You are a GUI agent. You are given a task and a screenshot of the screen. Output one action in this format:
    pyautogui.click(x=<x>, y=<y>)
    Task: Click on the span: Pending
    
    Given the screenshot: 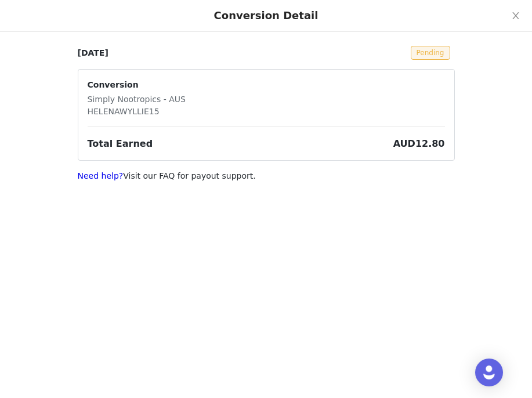 What is the action you would take?
    pyautogui.click(x=431, y=53)
    